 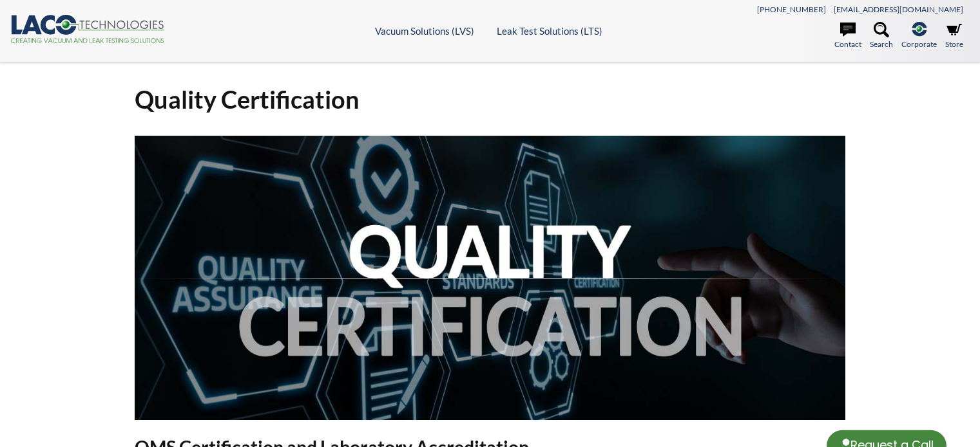 What do you see at coordinates (550, 31) in the screenshot?
I see `a: Leak Test Solutions (LTS)` at bounding box center [550, 31].